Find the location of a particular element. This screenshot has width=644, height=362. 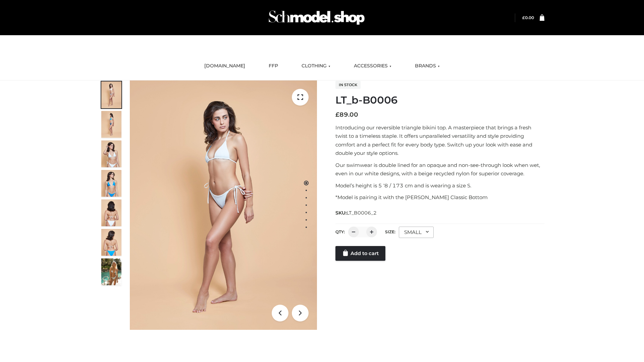

img: ArielClassicBikiniTop_CloudNine_AzureSky_OW114ECO_3-scaled.jpg is located at coordinates (111, 154).